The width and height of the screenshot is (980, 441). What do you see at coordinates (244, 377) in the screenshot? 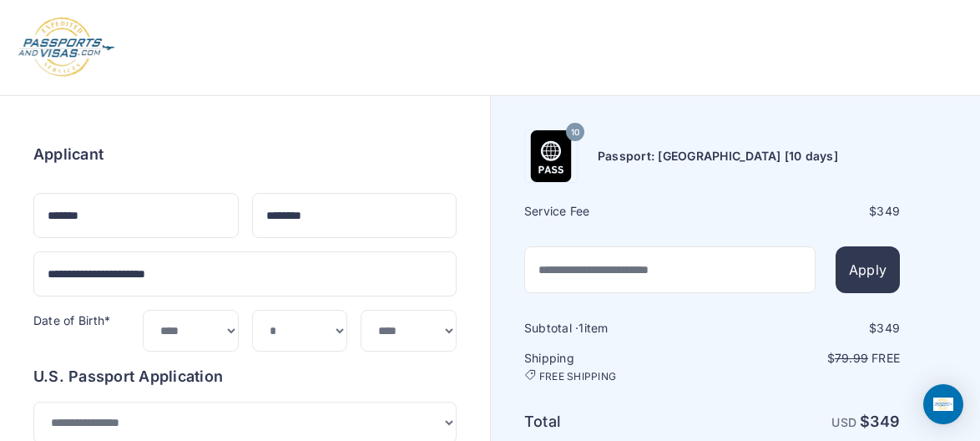
I see `h6: U.S. Passport Application` at bounding box center [244, 377].